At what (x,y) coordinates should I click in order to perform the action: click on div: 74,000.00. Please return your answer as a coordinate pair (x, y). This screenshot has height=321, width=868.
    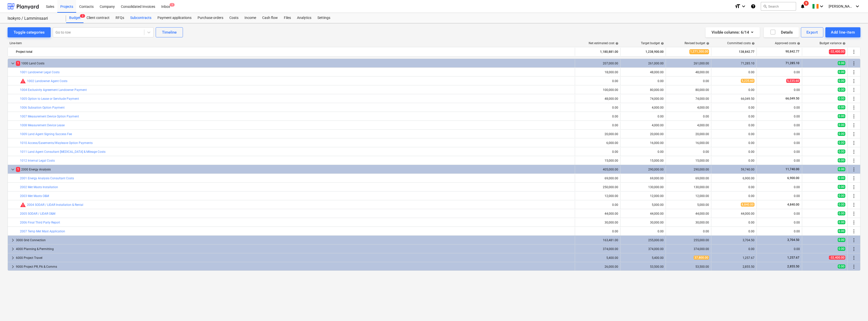
    Looking at the image, I should click on (688, 99).